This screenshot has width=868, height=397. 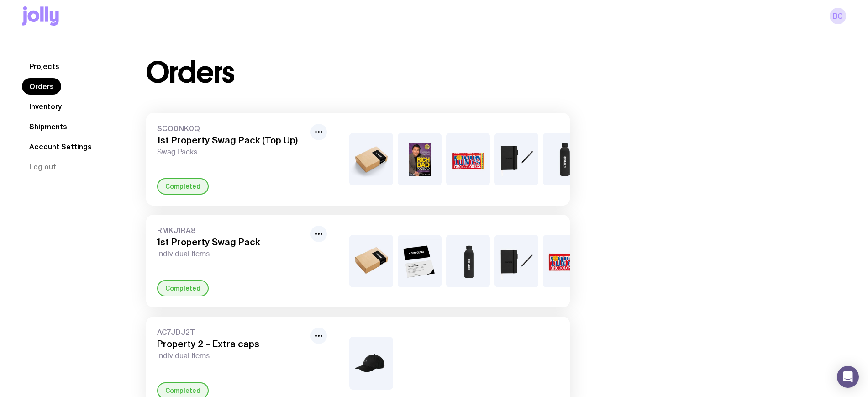 What do you see at coordinates (837, 16) in the screenshot?
I see `a: BC` at bounding box center [837, 16].